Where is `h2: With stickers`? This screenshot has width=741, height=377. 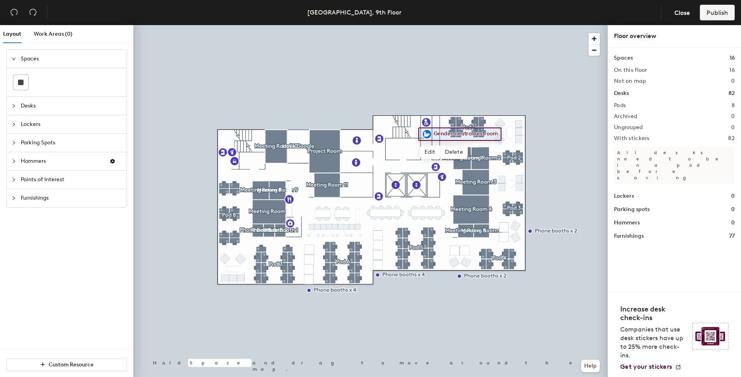 h2: With stickers is located at coordinates (632, 138).